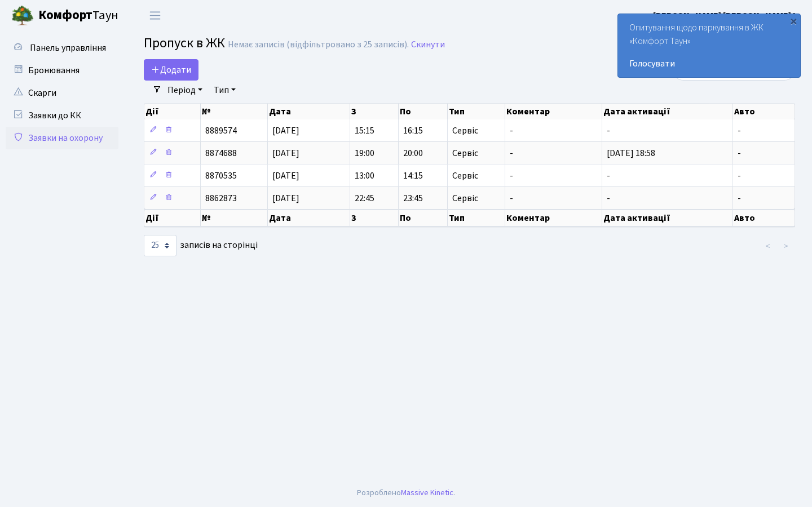 The width and height of the screenshot is (812, 507). What do you see at coordinates (221, 153) in the screenshot?
I see `span: 8874688` at bounding box center [221, 153].